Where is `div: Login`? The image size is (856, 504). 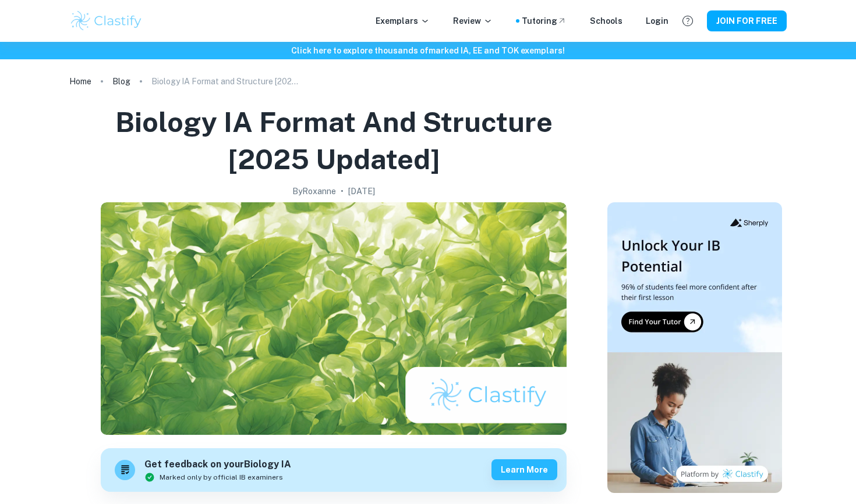 div: Login is located at coordinates (657, 21).